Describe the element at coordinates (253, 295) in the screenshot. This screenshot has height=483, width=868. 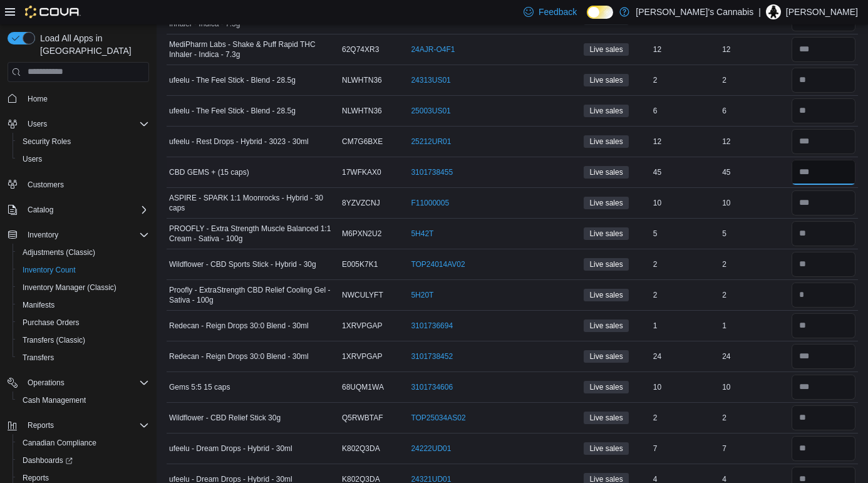
I see `span: Proofly - ExtraStrength CBD Relief Cooling Gel - Sativa - 100g` at that location.